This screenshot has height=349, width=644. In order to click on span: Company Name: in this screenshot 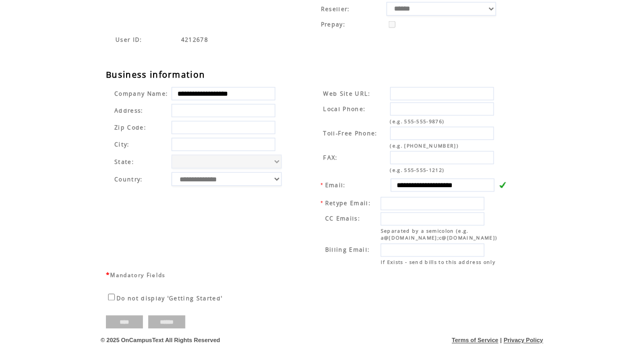, I will do `click(141, 94)`.